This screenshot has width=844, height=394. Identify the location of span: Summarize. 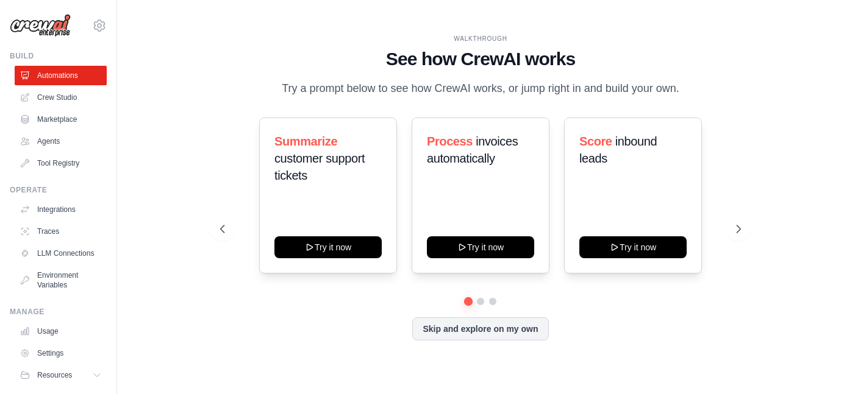
(305, 141).